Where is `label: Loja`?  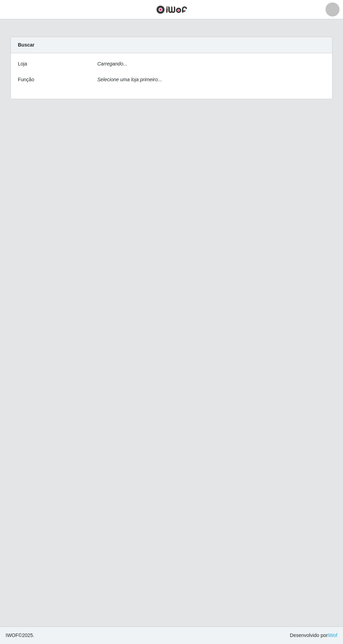 label: Loja is located at coordinates (23, 64).